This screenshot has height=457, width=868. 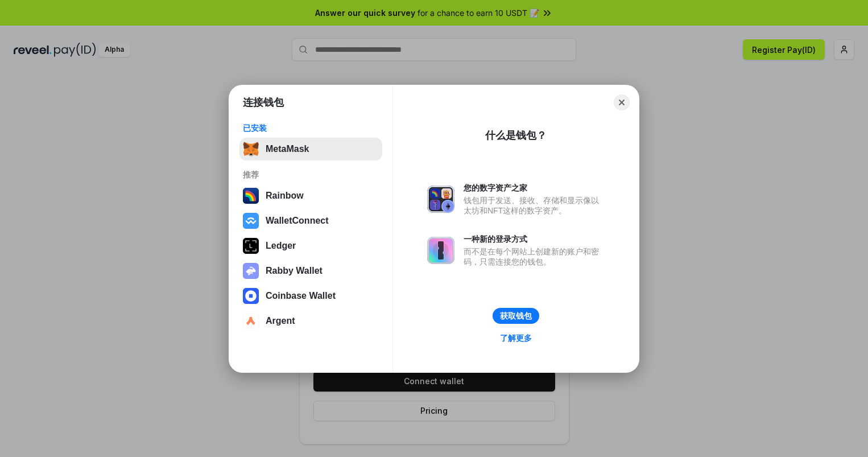 I want to click on div: MetaMask, so click(x=288, y=149).